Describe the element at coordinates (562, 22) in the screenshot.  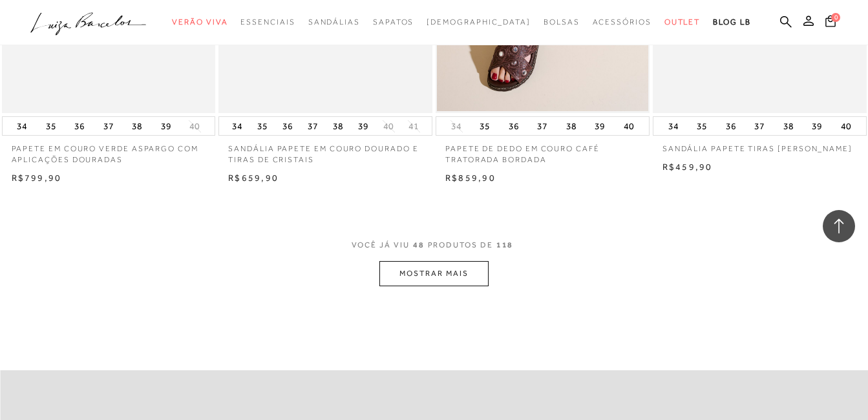
I see `span: Bolsas` at that location.